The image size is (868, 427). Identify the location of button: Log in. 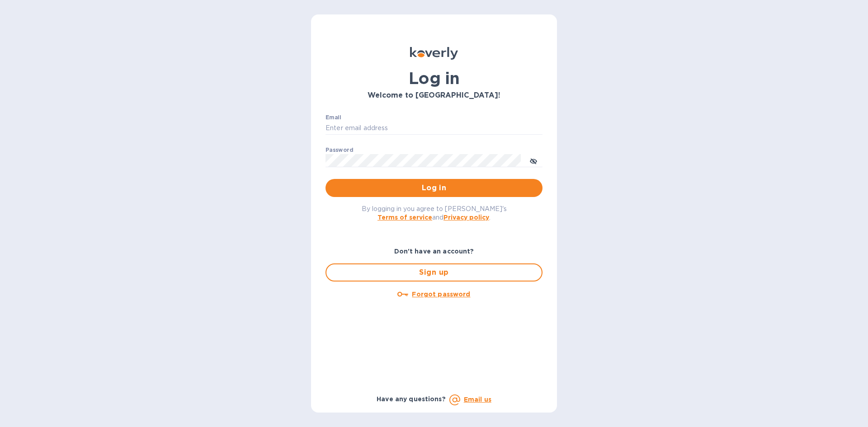
(434, 188).